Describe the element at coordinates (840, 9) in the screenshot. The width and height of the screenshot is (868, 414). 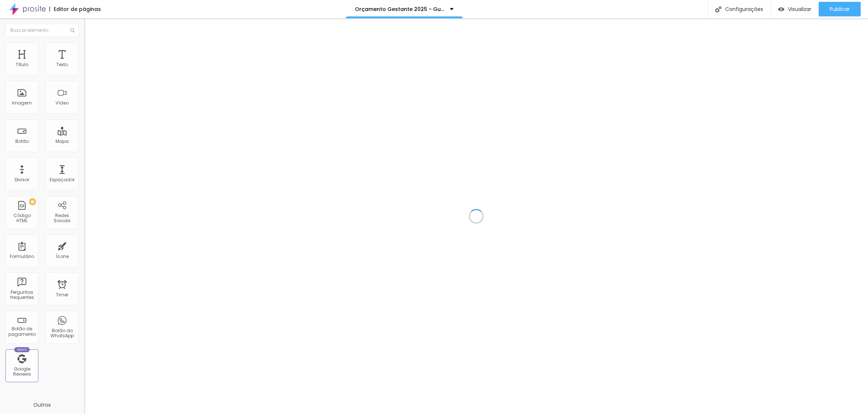
I see `span: Publicar` at that location.